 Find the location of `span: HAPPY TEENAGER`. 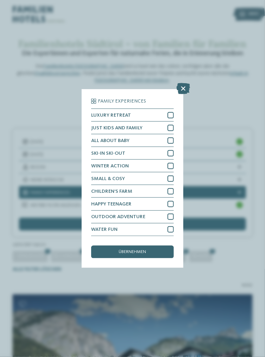

span: HAPPY TEENAGER is located at coordinates (111, 204).